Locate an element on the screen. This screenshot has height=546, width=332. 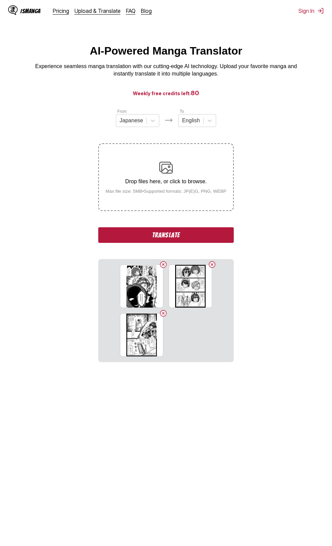
a: Upload & Translate is located at coordinates (98, 11).